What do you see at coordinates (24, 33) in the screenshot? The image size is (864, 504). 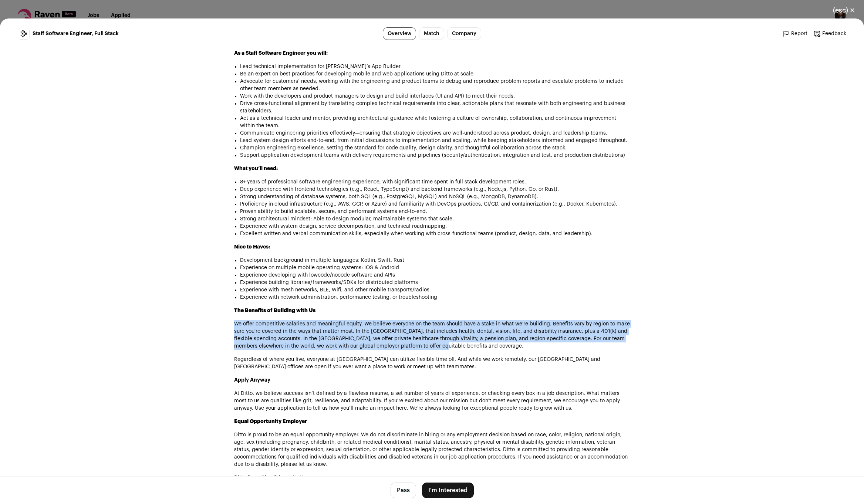 I see `img: fb02bf126c14052132a8d0e97567fa10189a7c3babfda48d58d7be9db6dec018.jpg` at bounding box center [24, 33].